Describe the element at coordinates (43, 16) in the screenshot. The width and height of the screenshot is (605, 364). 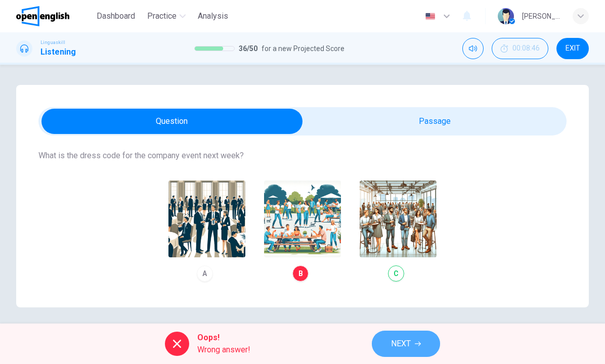
I see `img: OpenEnglish logo` at that location.